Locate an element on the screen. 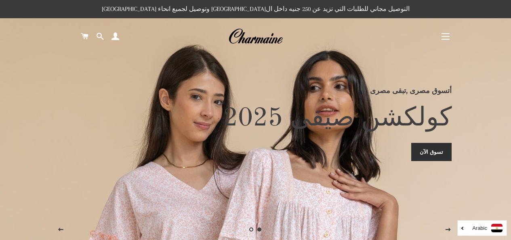 This screenshot has height=240, width=511. h2: كولكشن صيفى 2025 is located at coordinates (255, 118).